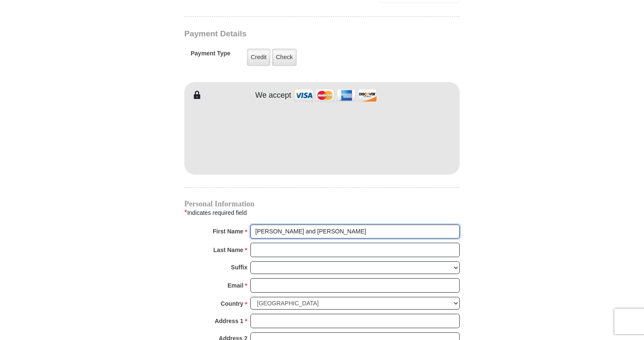 The height and width of the screenshot is (340, 644). I want to click on label: Check, so click(284, 57).